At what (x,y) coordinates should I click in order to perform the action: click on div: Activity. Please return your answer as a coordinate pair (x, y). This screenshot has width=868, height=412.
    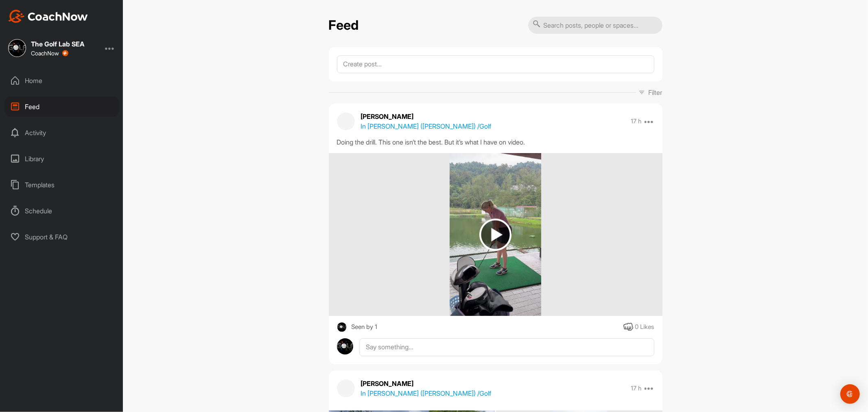
    Looking at the image, I should click on (62, 133).